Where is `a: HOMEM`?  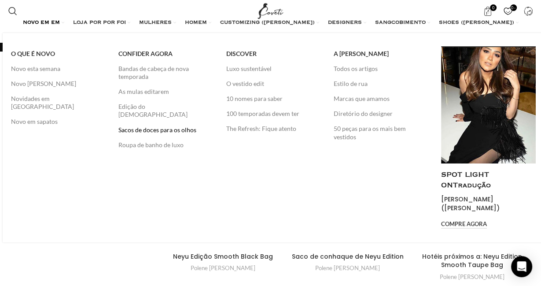 a: HOMEM is located at coordinates (198, 23).